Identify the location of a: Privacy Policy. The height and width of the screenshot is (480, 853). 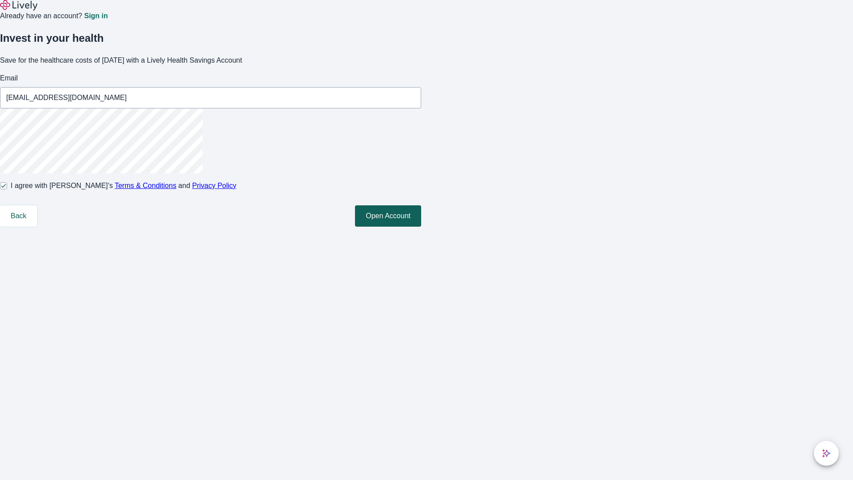
(215, 185).